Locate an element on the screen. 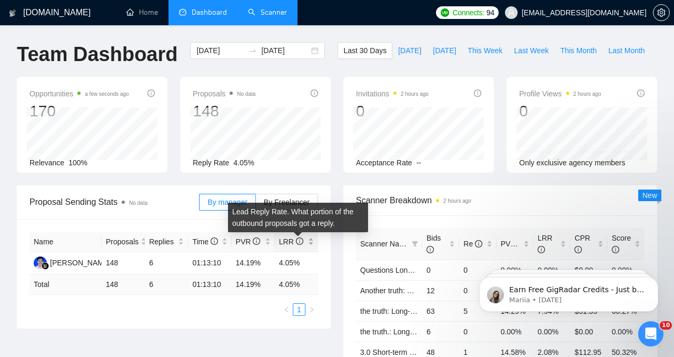  span: Invitations is located at coordinates (392, 94).